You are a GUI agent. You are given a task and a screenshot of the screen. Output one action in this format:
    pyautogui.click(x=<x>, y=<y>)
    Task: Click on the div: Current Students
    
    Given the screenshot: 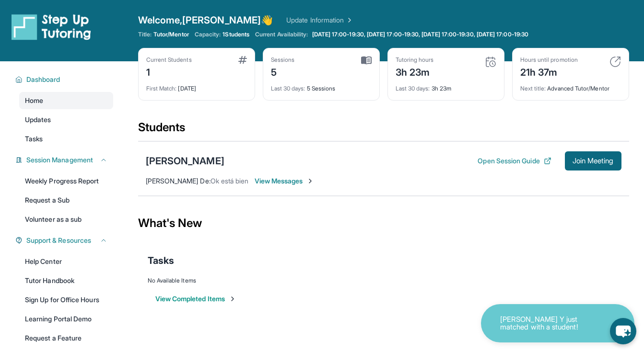 What is the action you would take?
    pyautogui.click(x=169, y=60)
    